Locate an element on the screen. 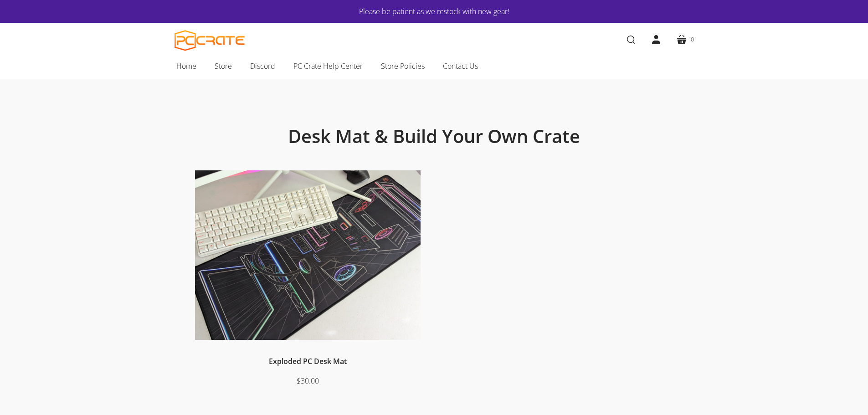 The image size is (868, 415). span: Store Policies is located at coordinates (403, 66).